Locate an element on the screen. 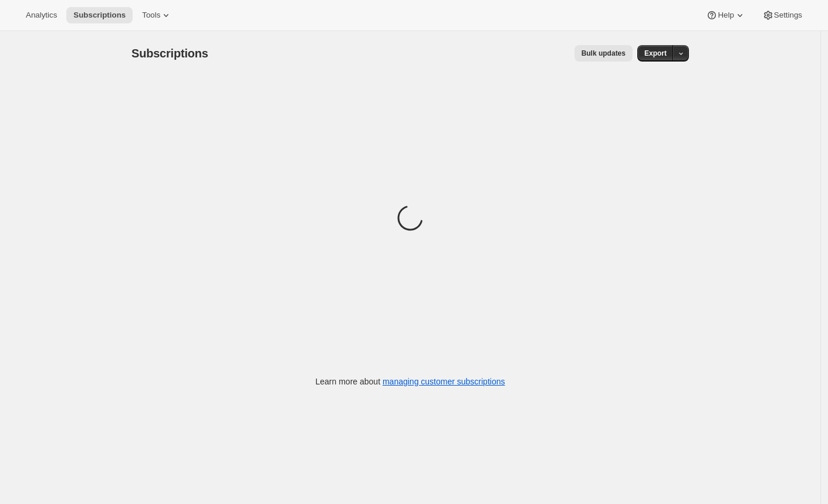 The height and width of the screenshot is (504, 828). button: Bulk updates is located at coordinates (603, 53).